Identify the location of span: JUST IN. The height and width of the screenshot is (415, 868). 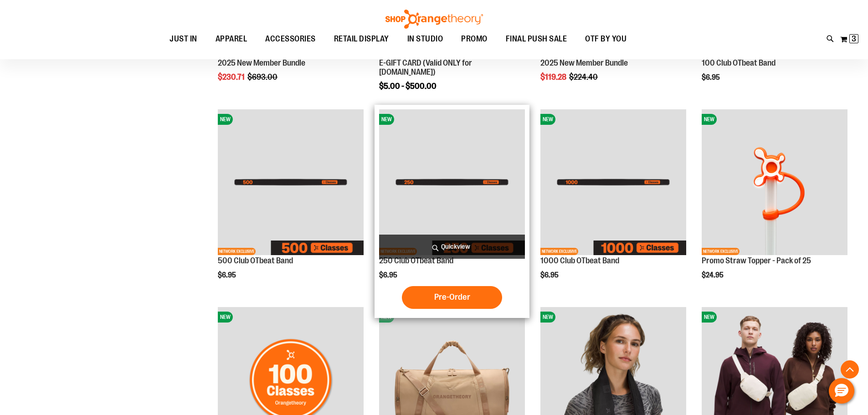
(183, 39).